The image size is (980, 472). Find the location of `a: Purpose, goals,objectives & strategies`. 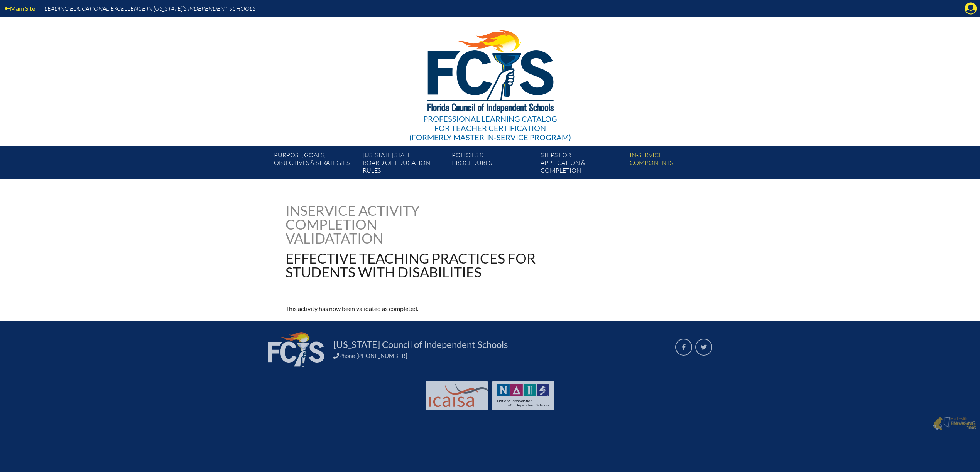

a: Purpose, goals,objectives & strategies is located at coordinates (315, 164).